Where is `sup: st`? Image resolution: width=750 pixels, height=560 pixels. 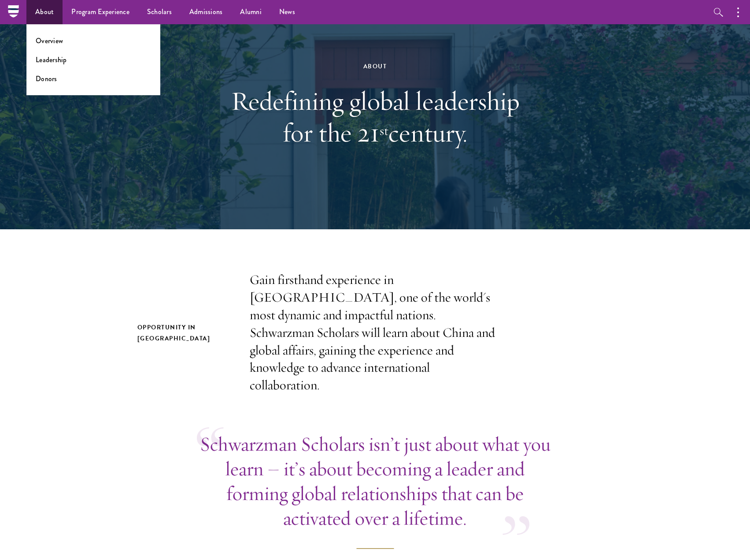 sup: st is located at coordinates (384, 131).